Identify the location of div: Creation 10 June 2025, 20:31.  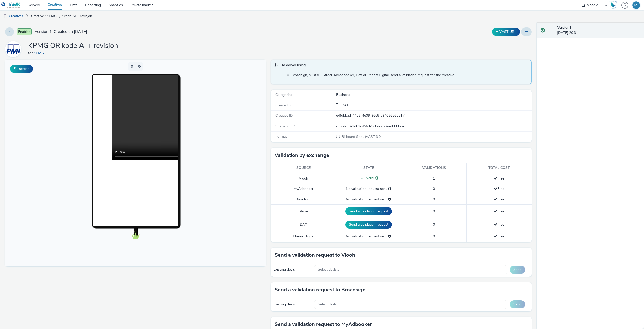
(346, 105).